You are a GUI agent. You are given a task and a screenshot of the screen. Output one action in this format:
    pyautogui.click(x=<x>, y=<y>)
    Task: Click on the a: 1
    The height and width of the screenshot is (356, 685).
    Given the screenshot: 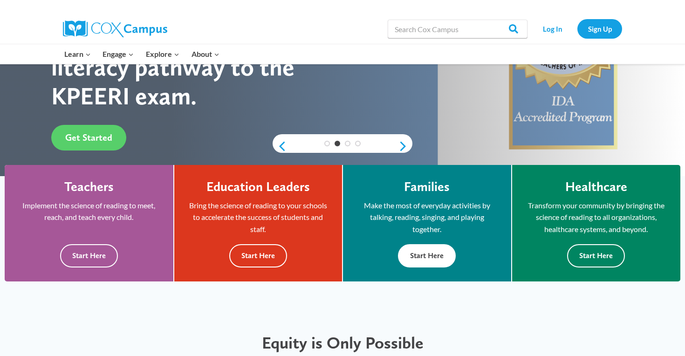 What is the action you would take?
    pyautogui.click(x=327, y=144)
    